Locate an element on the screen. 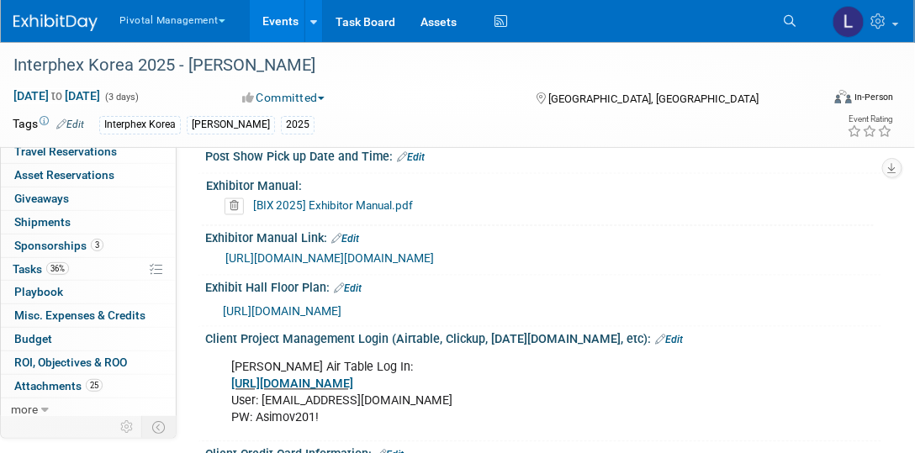 This screenshot has width=915, height=453. span: Misc. Expenses & Credits is located at coordinates (80, 315).